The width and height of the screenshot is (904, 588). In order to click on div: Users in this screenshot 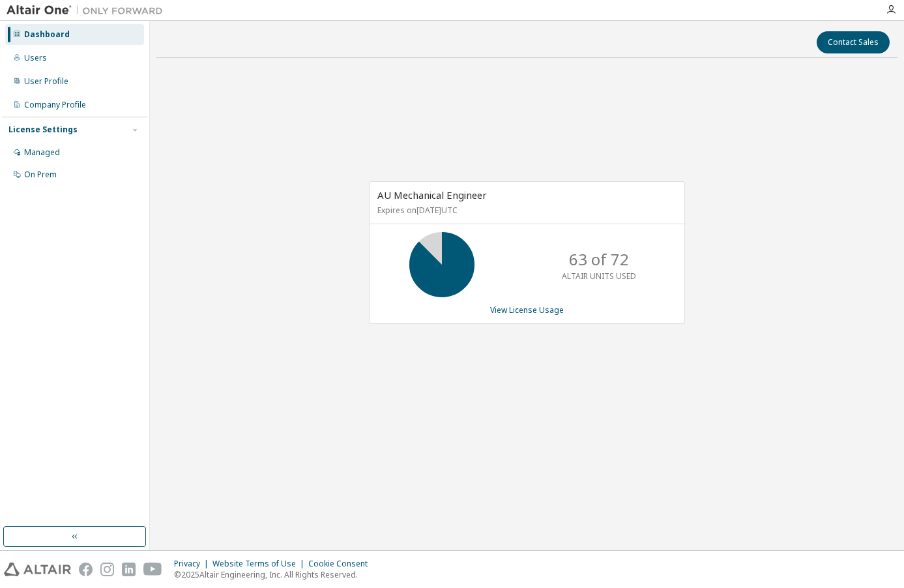, I will do `click(36, 58)`.